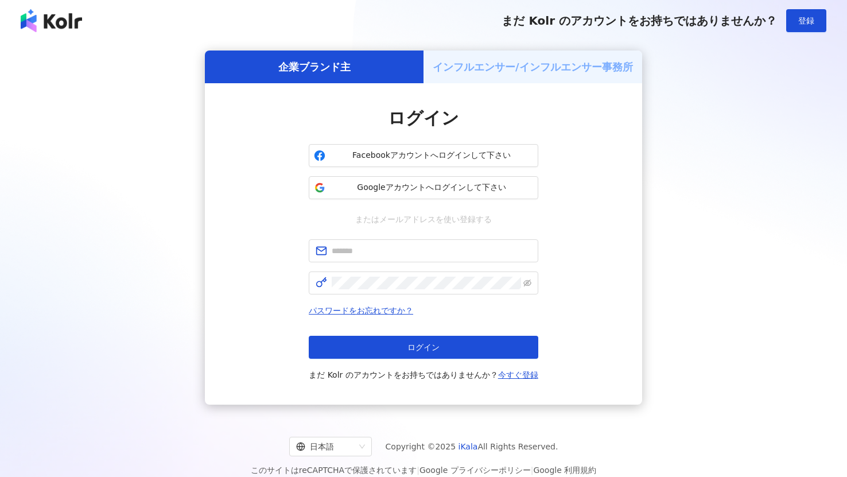  I want to click on span: eye-invisible, so click(527, 283).